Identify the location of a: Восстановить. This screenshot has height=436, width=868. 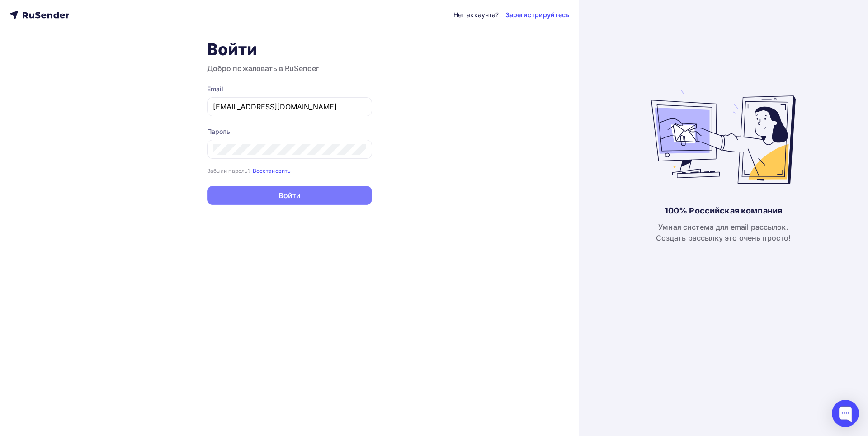
(272, 170).